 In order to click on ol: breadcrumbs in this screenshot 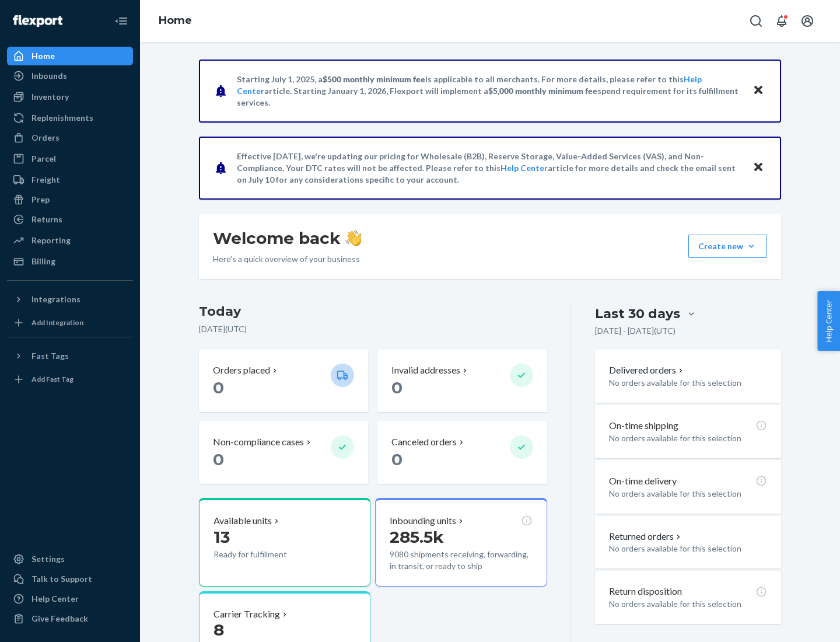, I will do `click(175, 21)`.